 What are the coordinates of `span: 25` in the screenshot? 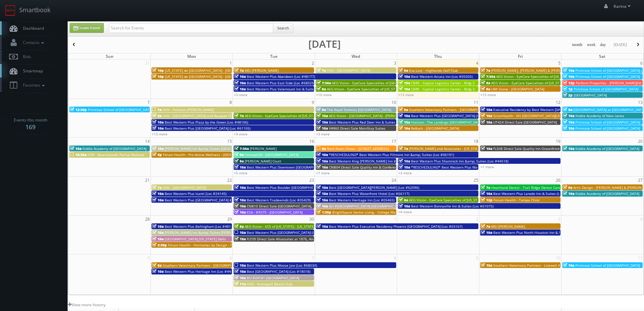 It's located at (476, 180).